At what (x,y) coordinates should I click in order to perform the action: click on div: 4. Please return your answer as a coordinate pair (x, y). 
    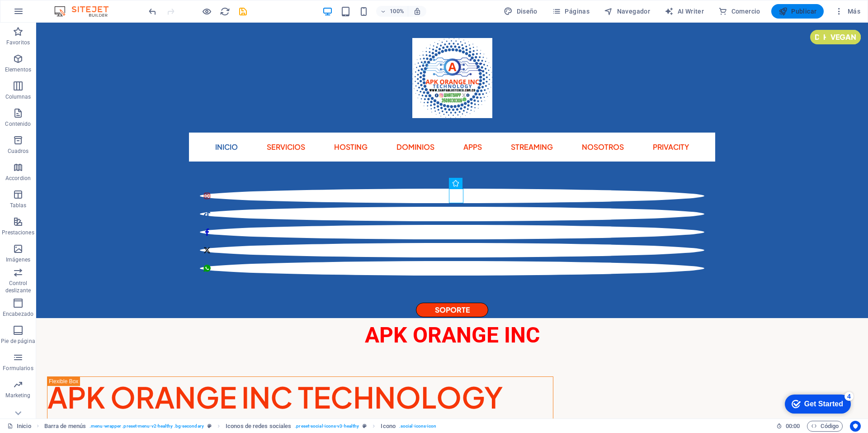
    Looking at the image, I should click on (70, 6).